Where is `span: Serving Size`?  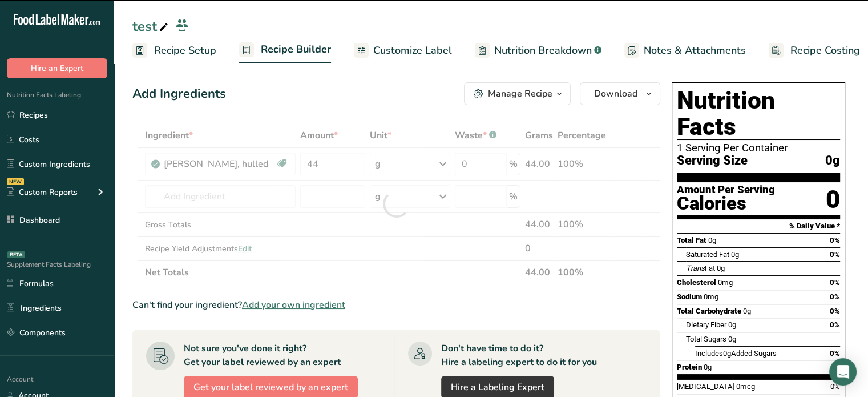 span: Serving Size is located at coordinates (712, 160).